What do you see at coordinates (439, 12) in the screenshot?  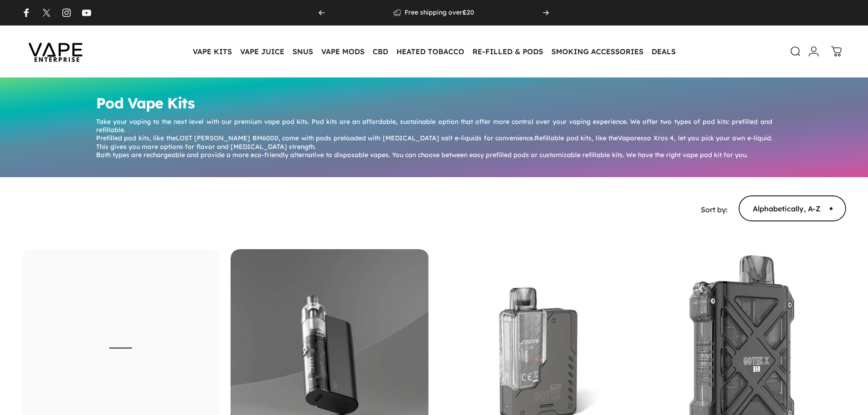 I see `p: Free shipping over 20` at bounding box center [439, 12].